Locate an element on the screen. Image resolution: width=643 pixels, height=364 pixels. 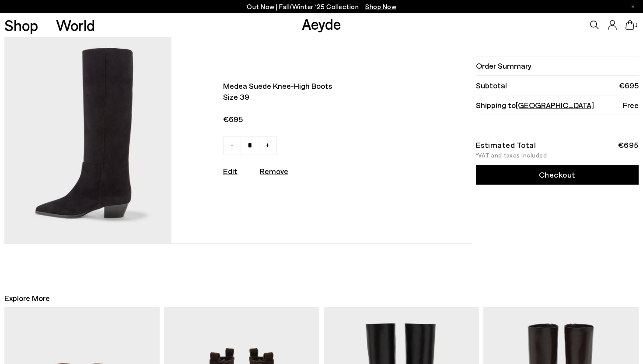
img: AEYDE_MEDEACOWSUEDELEATHERBLACK-1_580x.jpg is located at coordinates (88, 140).